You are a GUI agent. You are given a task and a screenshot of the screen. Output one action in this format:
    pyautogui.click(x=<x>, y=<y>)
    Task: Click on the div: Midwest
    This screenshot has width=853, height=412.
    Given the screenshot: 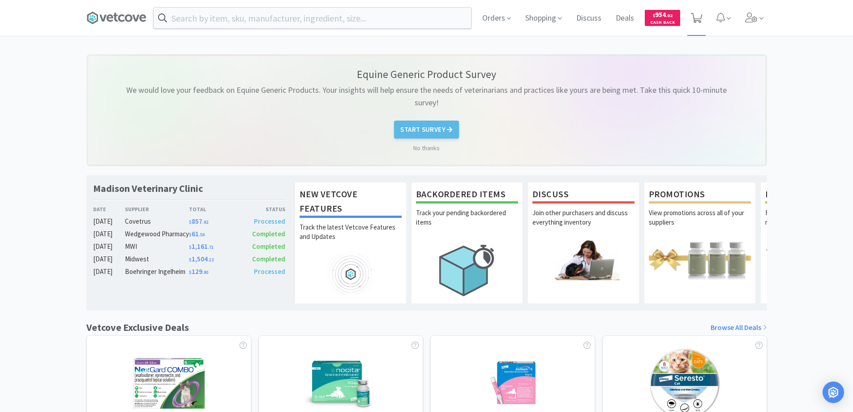 What is the action you would take?
    pyautogui.click(x=157, y=259)
    